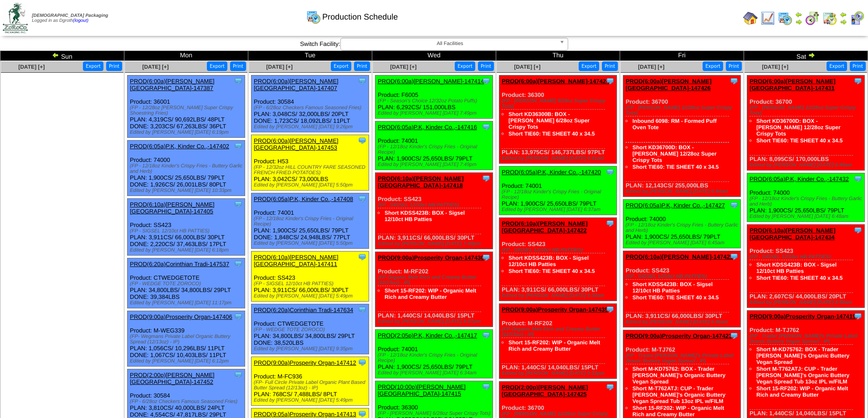 This screenshot has height=418, width=868. Describe the element at coordinates (70, 18) in the screenshot. I see `span: Logged in as Dgroth` at that location.